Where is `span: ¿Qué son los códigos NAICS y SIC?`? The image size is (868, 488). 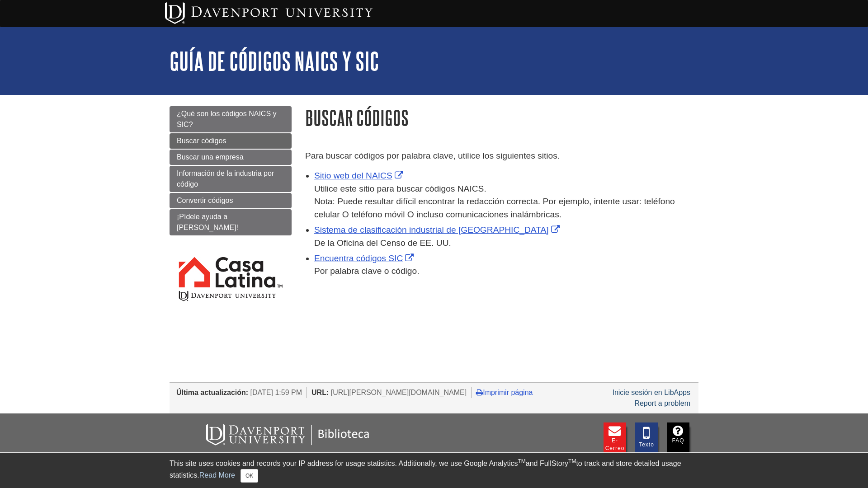
span: ¿Qué son los códigos NAICS y SIC? is located at coordinates (227, 119).